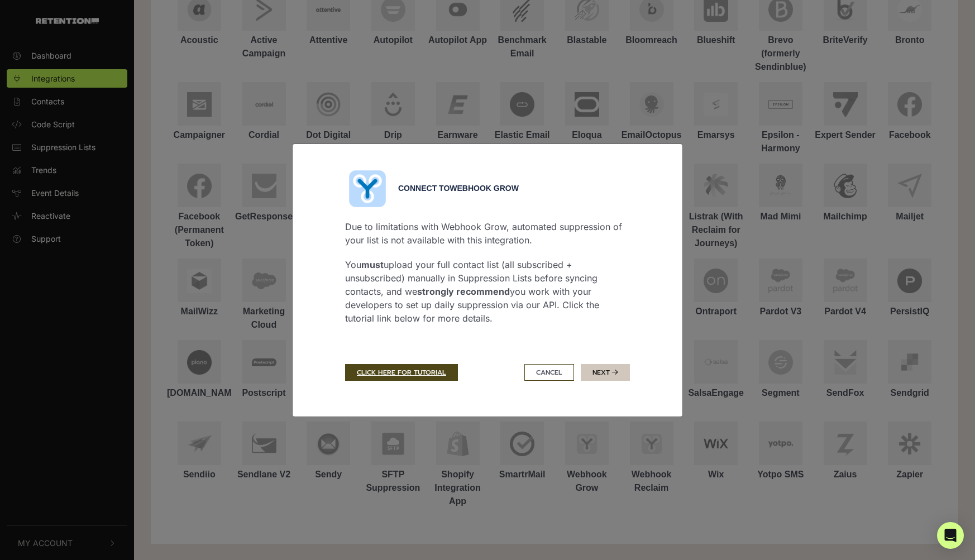 This screenshot has height=560, width=975. Describe the element at coordinates (605, 372) in the screenshot. I see `button: Next` at that location.